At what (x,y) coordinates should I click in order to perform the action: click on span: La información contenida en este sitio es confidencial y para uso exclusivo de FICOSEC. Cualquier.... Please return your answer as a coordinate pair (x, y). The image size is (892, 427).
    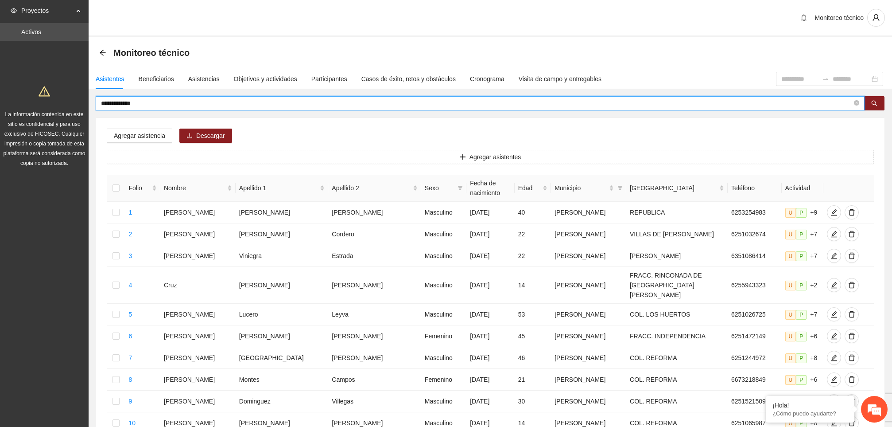
    Looking at the image, I should click on (44, 139).